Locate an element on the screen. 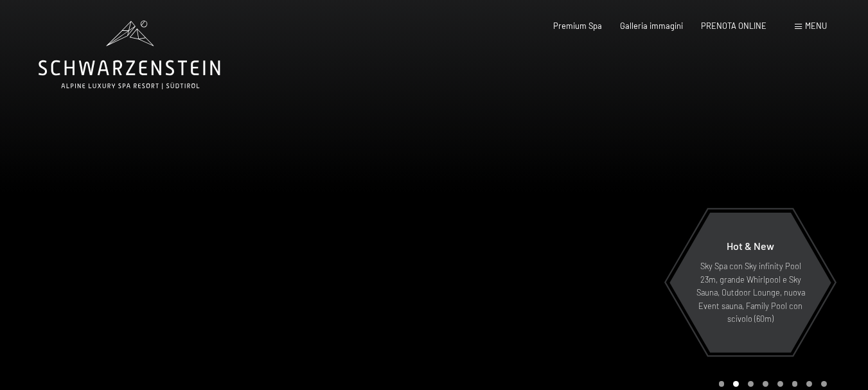  span: Menu is located at coordinates (816, 26).